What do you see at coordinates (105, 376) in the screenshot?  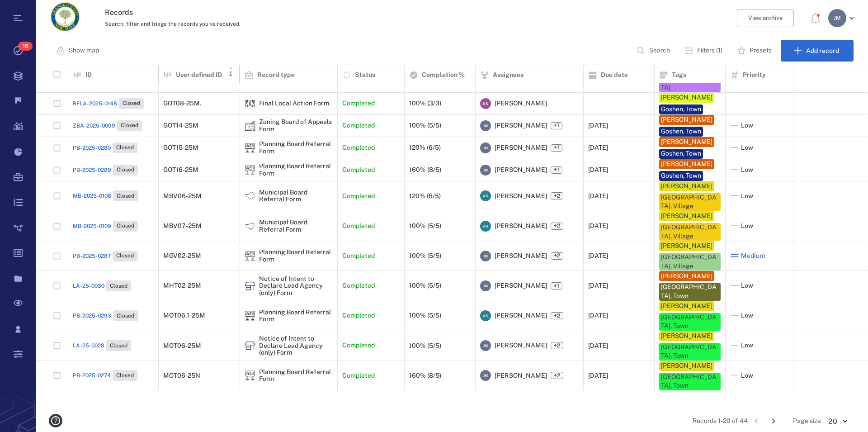 I see `a: PB-2025-0274Closed` at bounding box center [105, 376].